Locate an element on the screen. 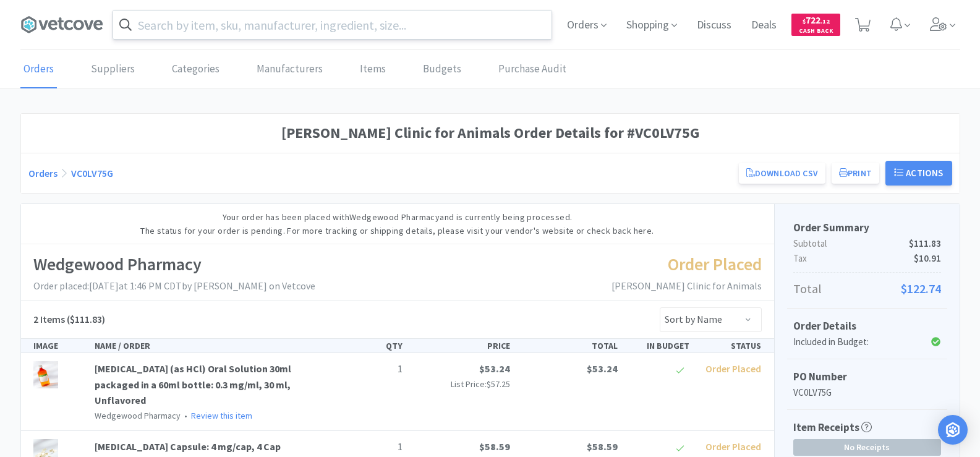 This screenshot has height=457, width=980. h5: Order Summary is located at coordinates (867, 227).